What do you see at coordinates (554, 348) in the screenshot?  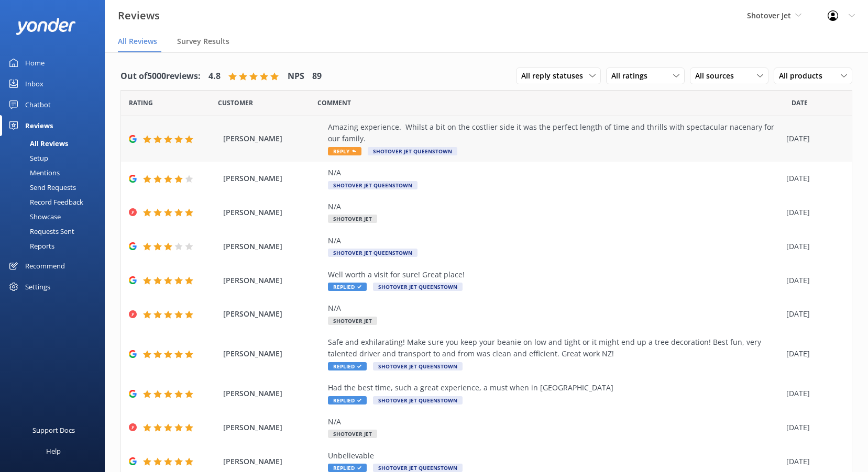 I see `div: Safe and exhilarating! Make sure you keep your beanie on low and tight or it might end up a tree ...` at bounding box center [554, 348].